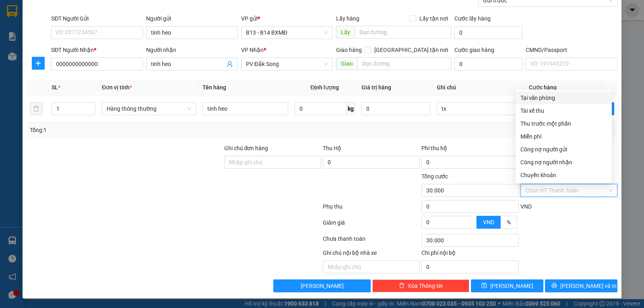  I want to click on th: Ghi chú, so click(479, 87).